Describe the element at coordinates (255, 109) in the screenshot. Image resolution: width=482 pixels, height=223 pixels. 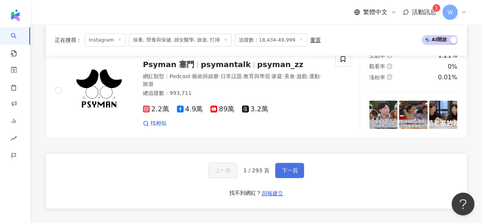
I see `span: 3.2萬` at that location.